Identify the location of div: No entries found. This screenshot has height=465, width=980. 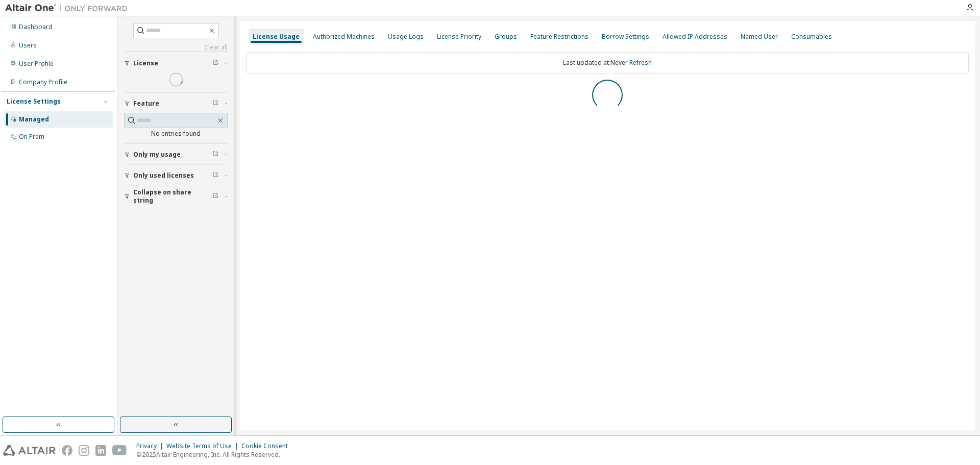
(175, 134).